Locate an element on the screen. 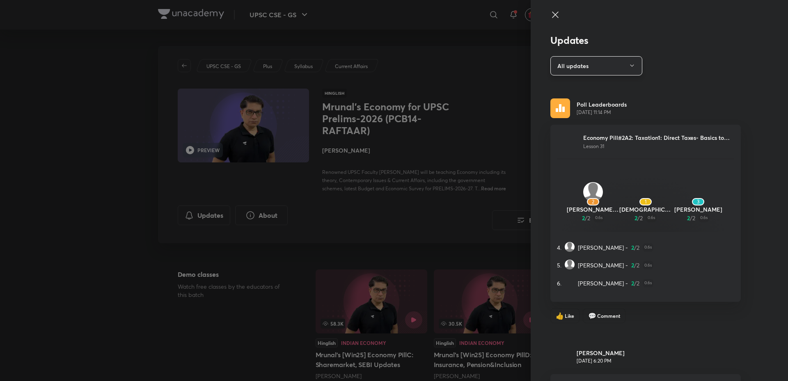  div: 3 is located at coordinates (699, 202).